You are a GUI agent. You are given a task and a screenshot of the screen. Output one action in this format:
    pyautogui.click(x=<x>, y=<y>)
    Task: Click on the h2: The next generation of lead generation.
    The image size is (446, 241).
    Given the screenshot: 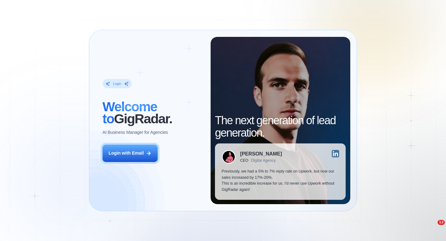 What is the action you would take?
    pyautogui.click(x=280, y=126)
    